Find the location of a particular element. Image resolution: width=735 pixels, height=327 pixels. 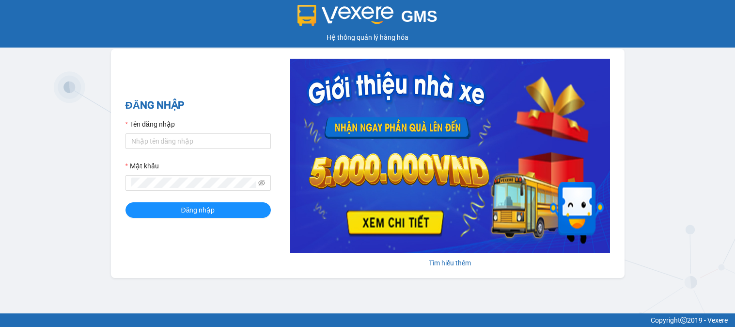

div: Hệ thống quản lý hàng hóa is located at coordinates (367, 37).